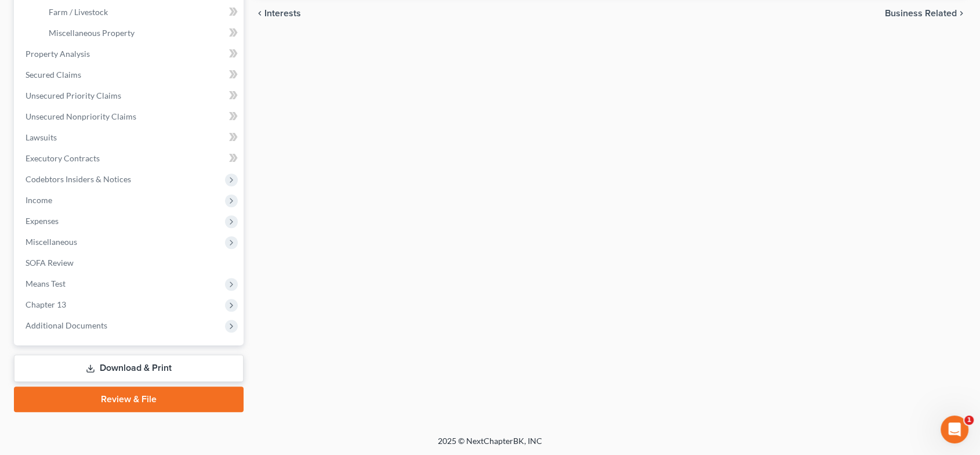  What do you see at coordinates (130, 138) in the screenshot?
I see `a: Lawsuits` at bounding box center [130, 138].